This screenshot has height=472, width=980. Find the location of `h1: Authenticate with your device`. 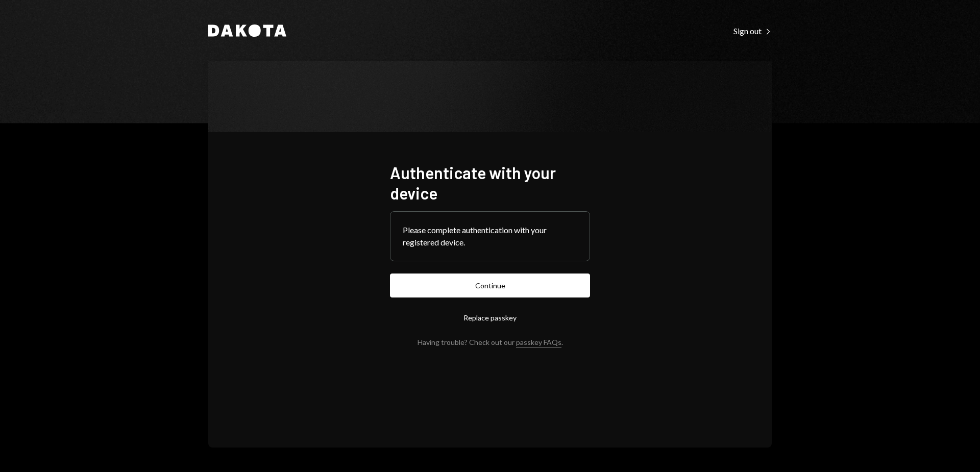

h1: Authenticate with your device is located at coordinates (490, 182).